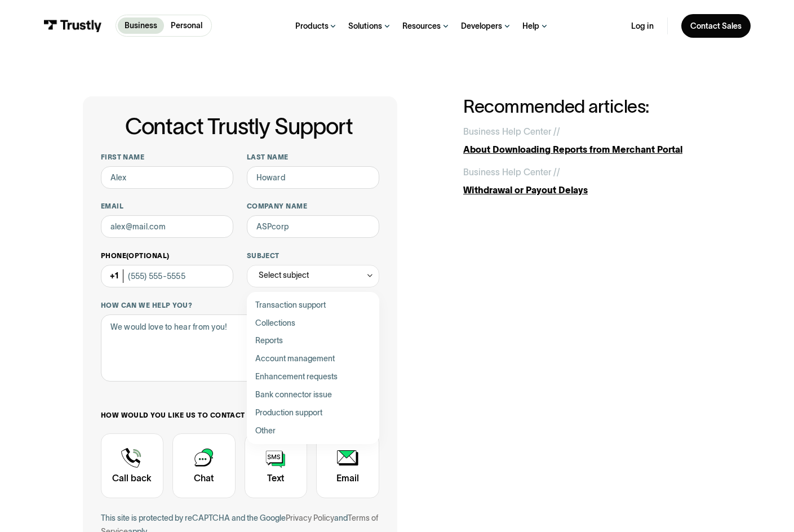 The width and height of the screenshot is (794, 532). Describe the element at coordinates (166, 276) in the screenshot. I see `input: (555) 555-5555` at that location.